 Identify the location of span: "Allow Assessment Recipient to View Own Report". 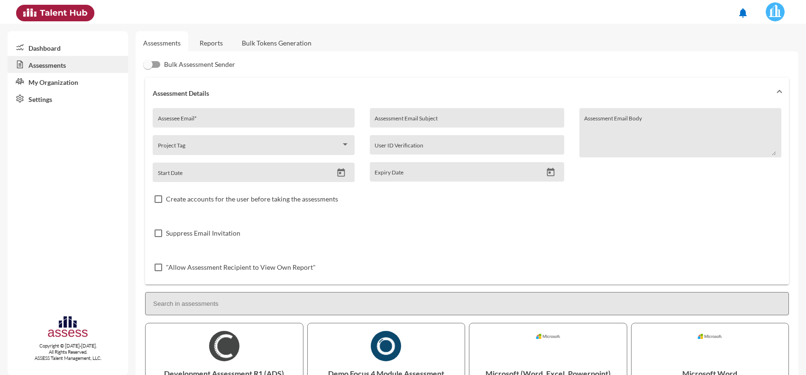
(241, 267).